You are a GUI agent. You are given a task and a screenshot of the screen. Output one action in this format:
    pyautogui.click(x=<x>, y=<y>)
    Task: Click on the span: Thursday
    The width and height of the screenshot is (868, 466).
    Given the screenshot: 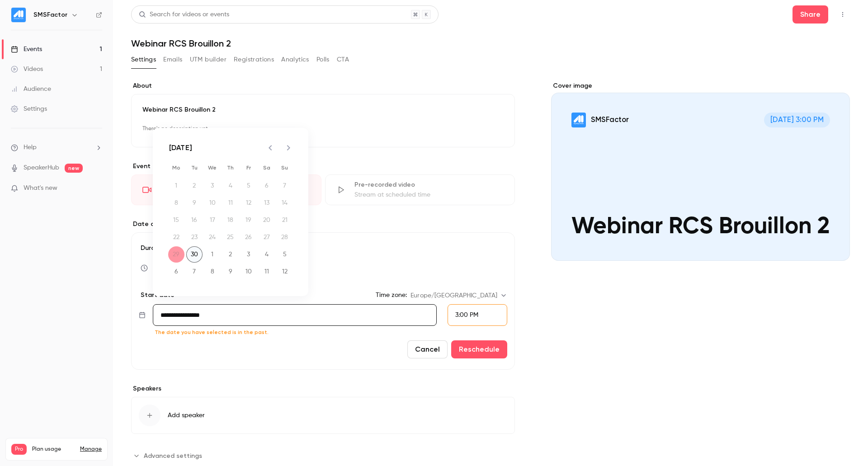 What is the action you would take?
    pyautogui.click(x=230, y=168)
    